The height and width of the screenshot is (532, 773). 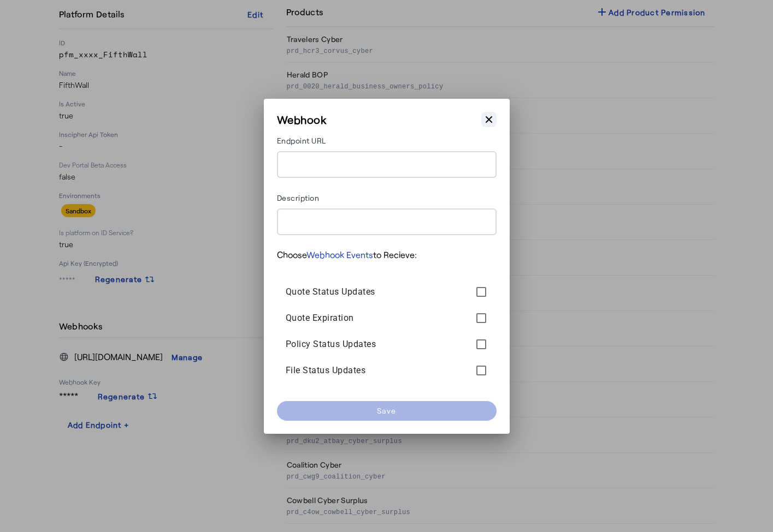 I want to click on span: File Status Updates, so click(x=326, y=370).